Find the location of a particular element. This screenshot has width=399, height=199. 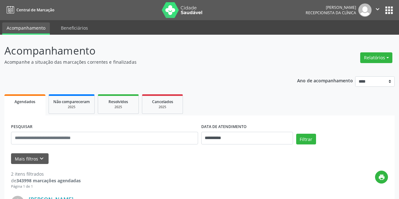

span: Central de Marcação is located at coordinates (35, 10).